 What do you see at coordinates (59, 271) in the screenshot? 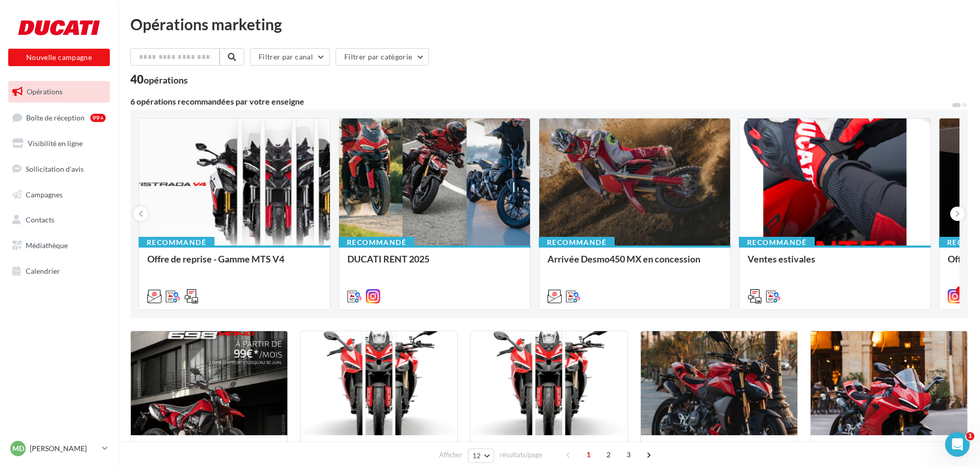
I see `a: Calendrier` at bounding box center [59, 271].